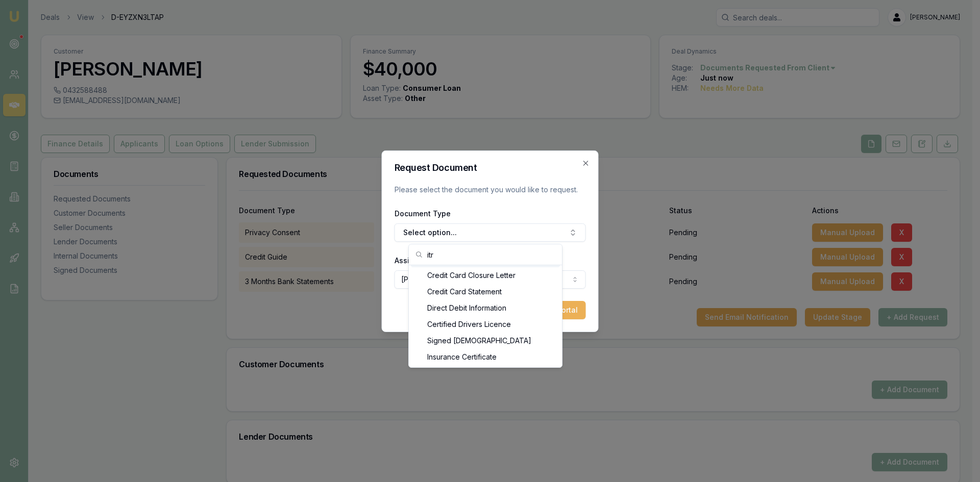  What do you see at coordinates (423, 213) in the screenshot?
I see `label: Document Type` at bounding box center [423, 213].